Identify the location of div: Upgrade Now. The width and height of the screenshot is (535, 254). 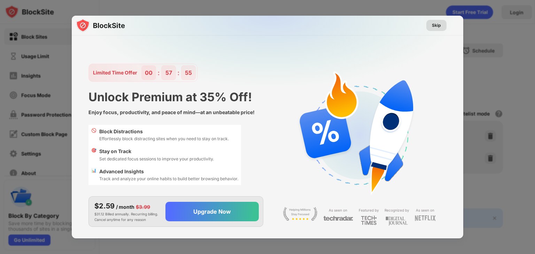
(212, 212).